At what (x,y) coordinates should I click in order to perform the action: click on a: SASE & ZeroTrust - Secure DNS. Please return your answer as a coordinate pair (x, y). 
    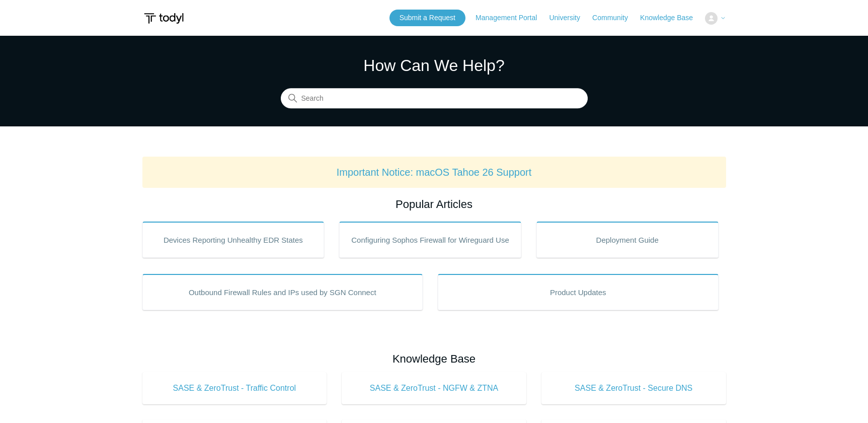
    Looking at the image, I should click on (634, 388).